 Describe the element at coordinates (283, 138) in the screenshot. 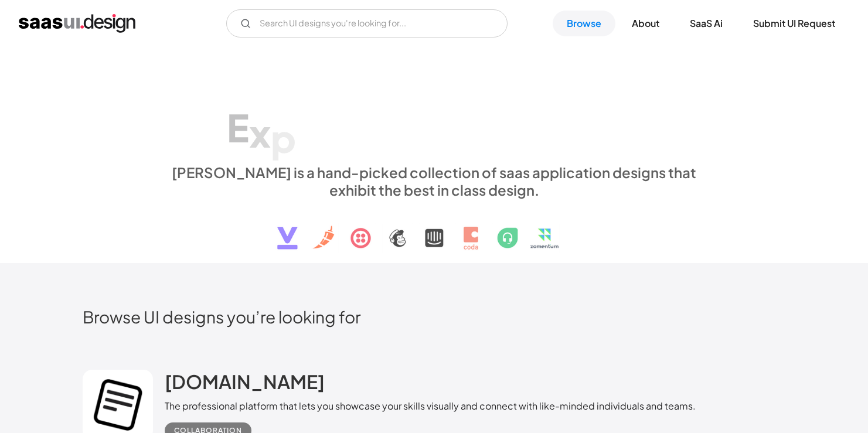

I see `div: p` at that location.